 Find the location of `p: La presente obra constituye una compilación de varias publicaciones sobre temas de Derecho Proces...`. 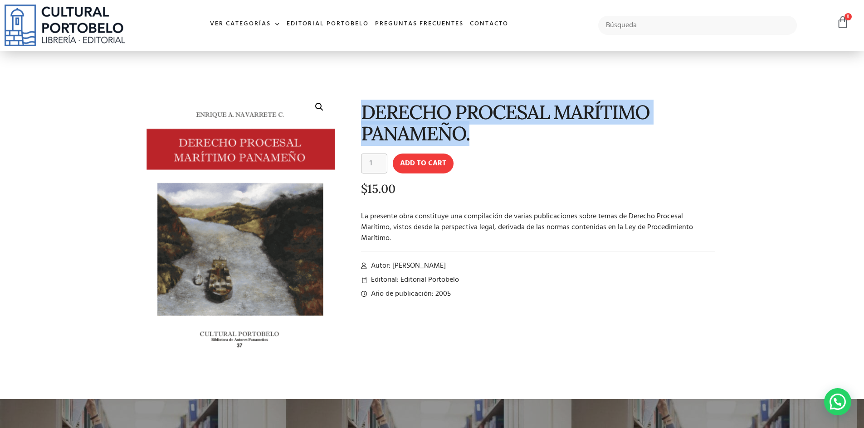

p: La presente obra constituye una compilación de varias publicaciones sobre temas de Derecho Proces... is located at coordinates (538, 228).